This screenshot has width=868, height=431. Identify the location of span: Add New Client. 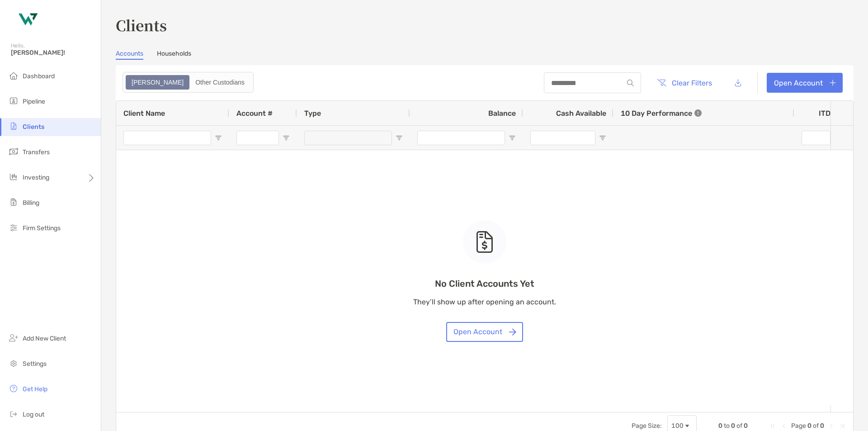
(44, 339).